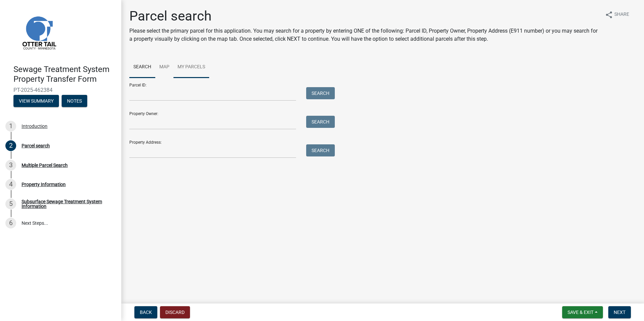 Image resolution: width=644 pixels, height=321 pixels. I want to click on div: Parcel search, so click(35, 146).